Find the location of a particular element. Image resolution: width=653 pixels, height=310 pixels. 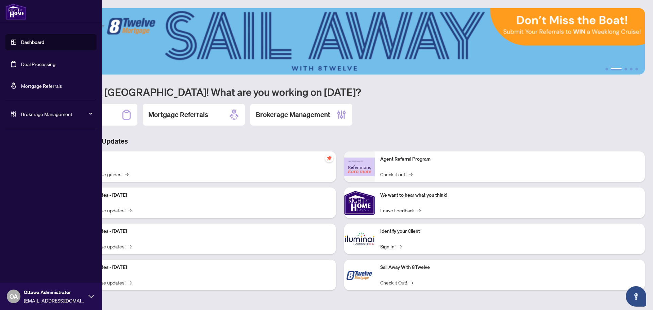

img: Identify your Client is located at coordinates (360, 239).